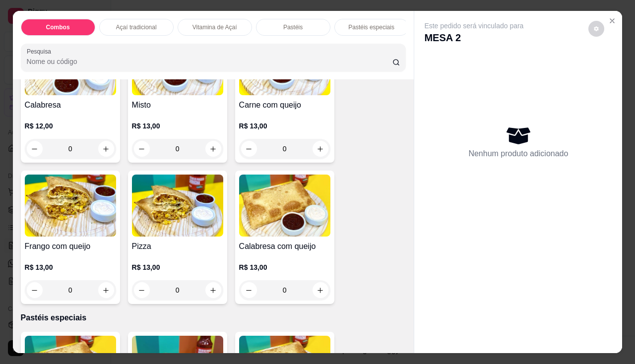 This screenshot has width=635, height=364. Describe the element at coordinates (70, 105) in the screenshot. I see `h4: Calabresa` at that location.